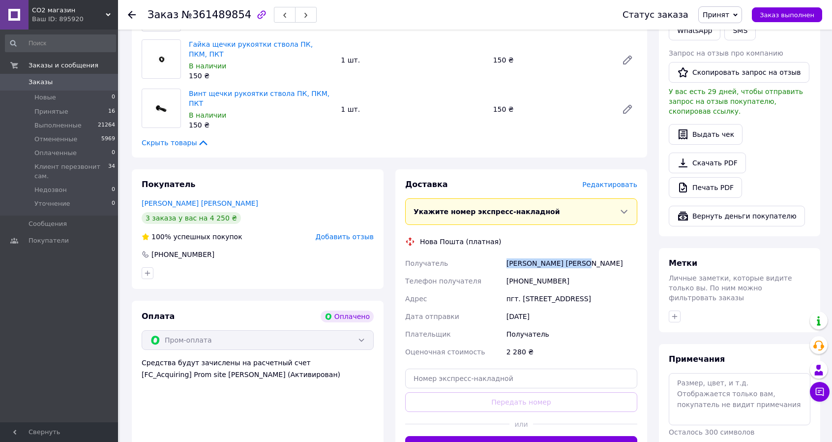  I want to click on span: Редактировать, so click(610, 184).